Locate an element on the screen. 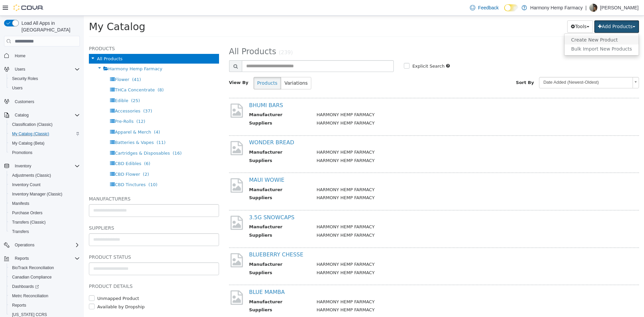 The width and height of the screenshot is (644, 317). span: (4) is located at coordinates (73, 116).